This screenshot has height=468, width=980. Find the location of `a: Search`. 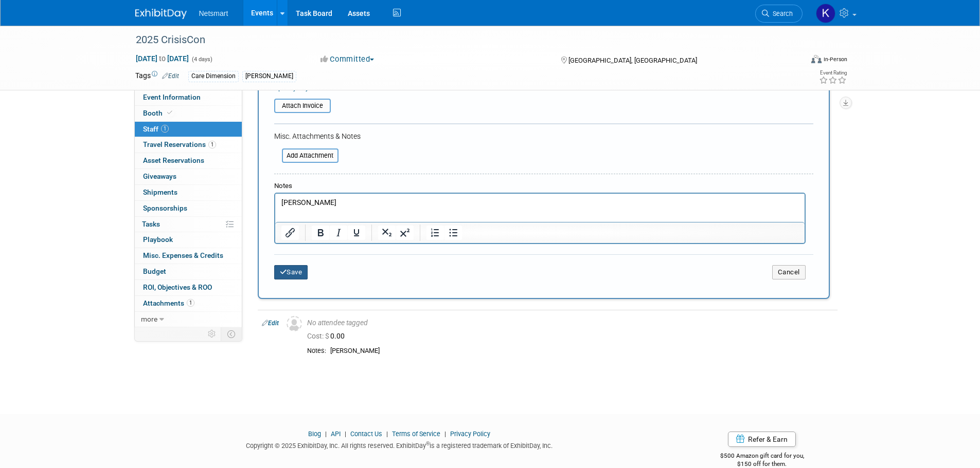

a: Search is located at coordinates (779, 14).